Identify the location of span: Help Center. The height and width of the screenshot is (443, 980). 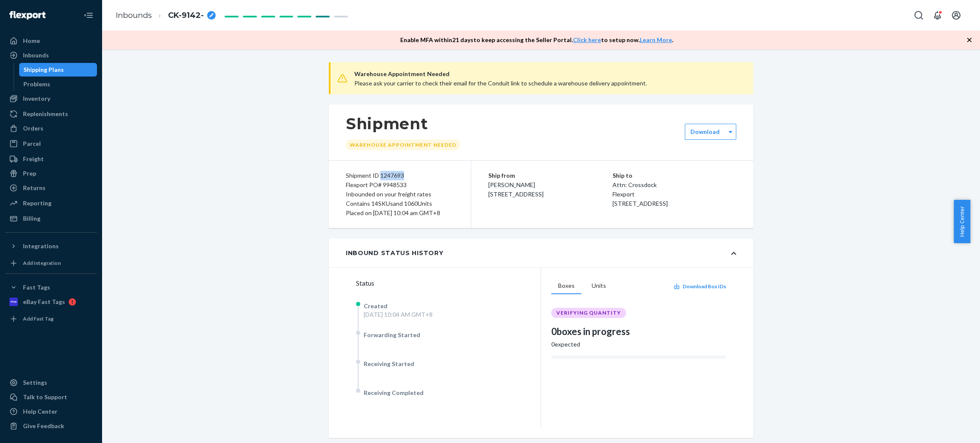
(962, 222).